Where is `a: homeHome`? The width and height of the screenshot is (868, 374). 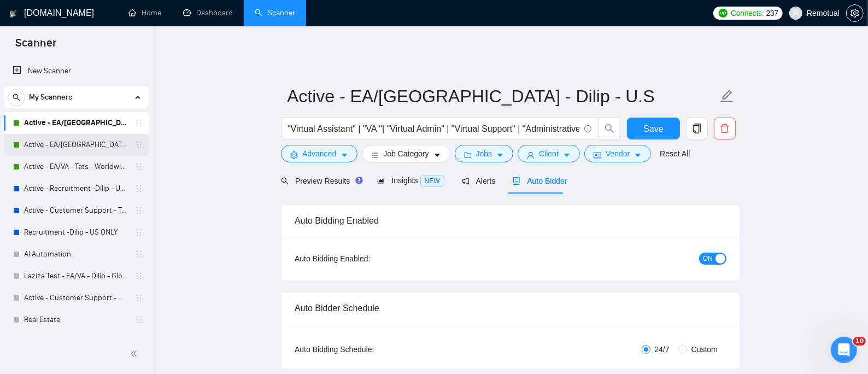
a: homeHome is located at coordinates (145, 13).